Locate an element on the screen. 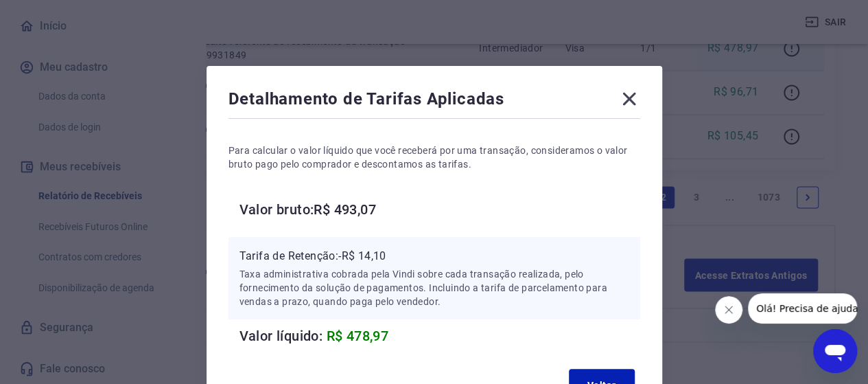 The height and width of the screenshot is (384, 868). span: R$ 478,97 is located at coordinates (357, 336).